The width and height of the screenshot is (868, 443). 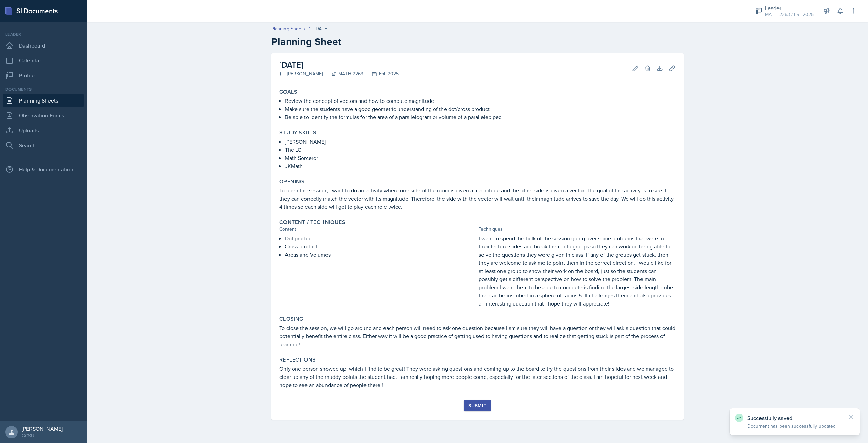 What do you see at coordinates (478, 376) in the screenshot?
I see `p: Only one person showed up, which I find to be great! They were asking questions and coming up to ...` at bounding box center [478, 376].